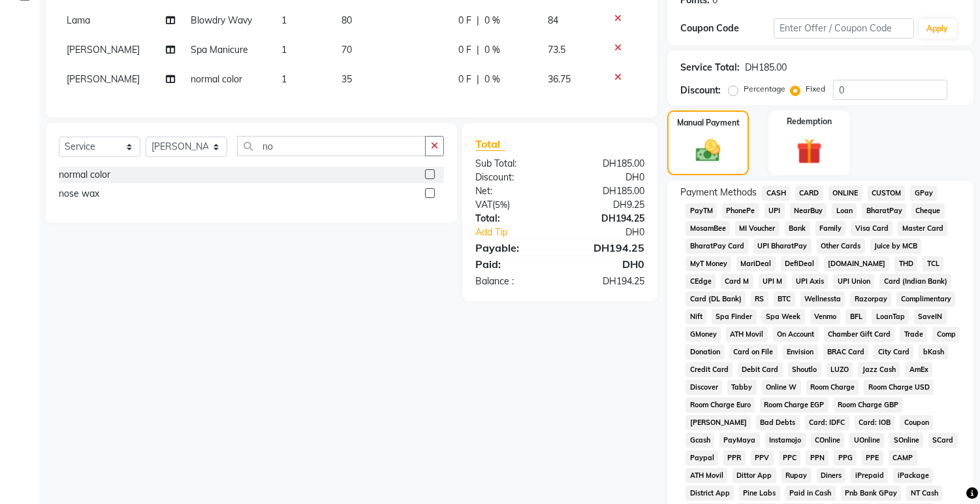 The width and height of the screenshot is (980, 504). I want to click on span: 0 F, so click(464, 20).